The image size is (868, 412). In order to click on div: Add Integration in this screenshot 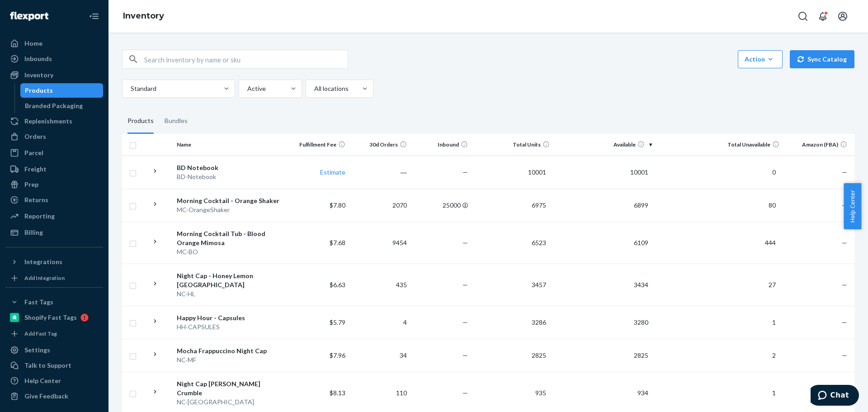, I will do `click(44, 278)`.